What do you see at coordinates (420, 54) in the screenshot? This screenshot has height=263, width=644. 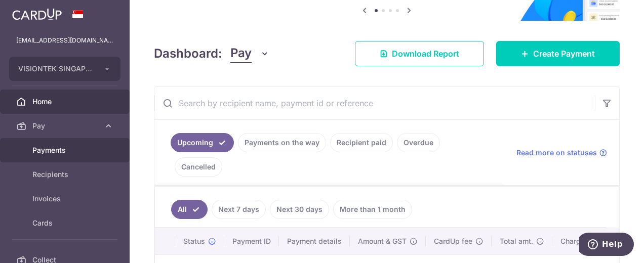 I see `a: Download Report` at bounding box center [420, 54].